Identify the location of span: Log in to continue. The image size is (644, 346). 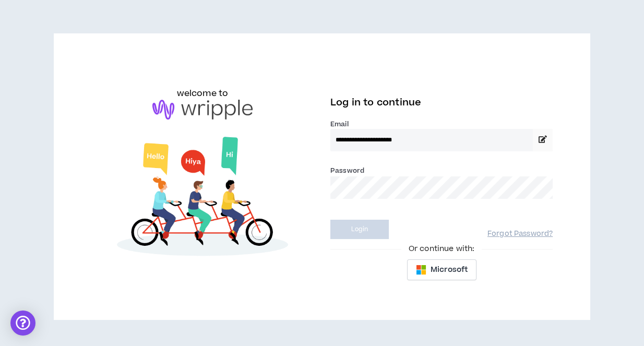
(375, 102).